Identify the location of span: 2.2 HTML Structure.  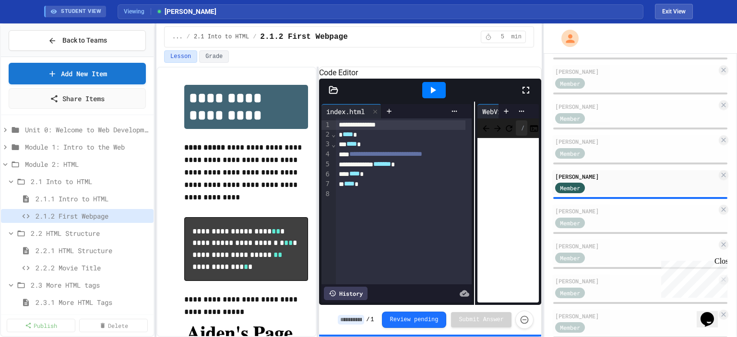
(90, 233).